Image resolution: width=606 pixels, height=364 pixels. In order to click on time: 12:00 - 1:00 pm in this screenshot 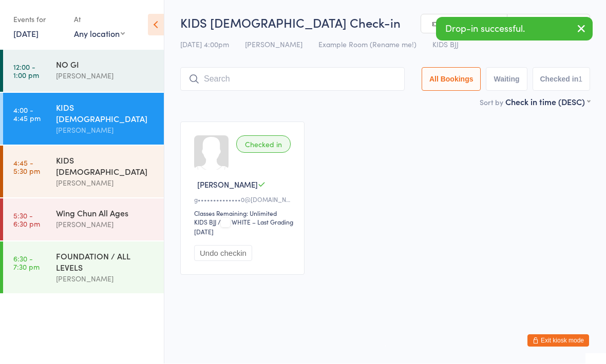, I will do `click(26, 71)`.